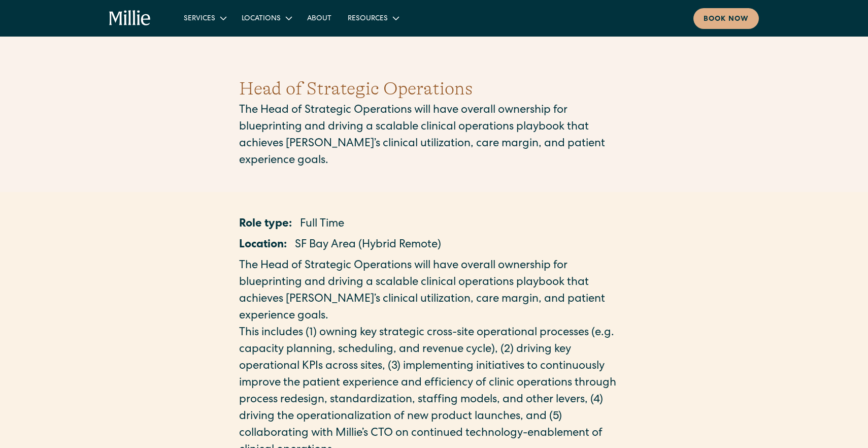 The width and height of the screenshot is (868, 448). Describe the element at coordinates (726, 18) in the screenshot. I see `a: Book now` at that location.